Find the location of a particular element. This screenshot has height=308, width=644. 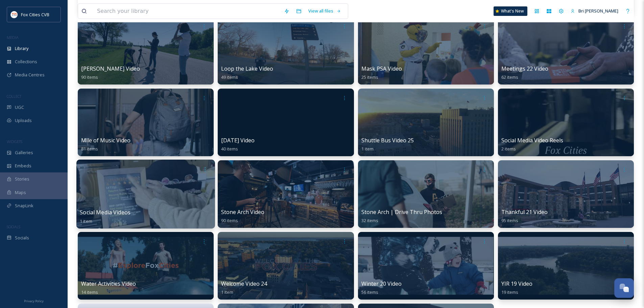

a: View all files is located at coordinates (324, 11).